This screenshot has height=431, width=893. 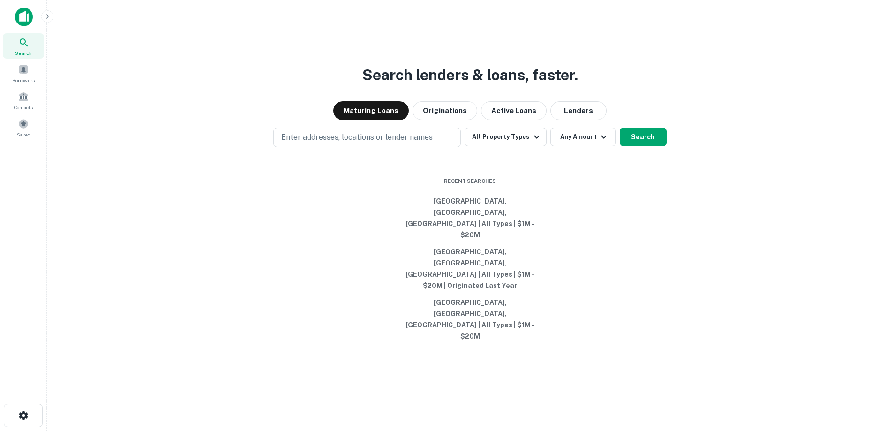 What do you see at coordinates (23, 46) in the screenshot?
I see `a: Search` at bounding box center [23, 46].